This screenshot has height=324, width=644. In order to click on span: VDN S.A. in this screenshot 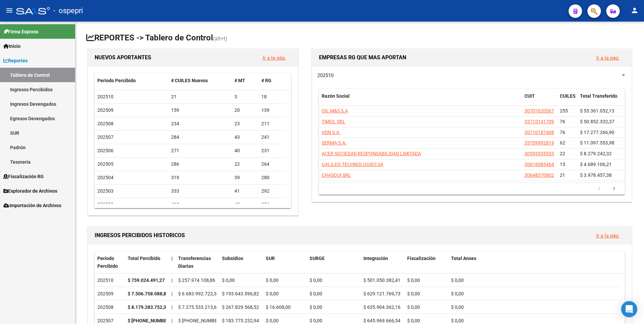, I will do `click(331, 132)`.